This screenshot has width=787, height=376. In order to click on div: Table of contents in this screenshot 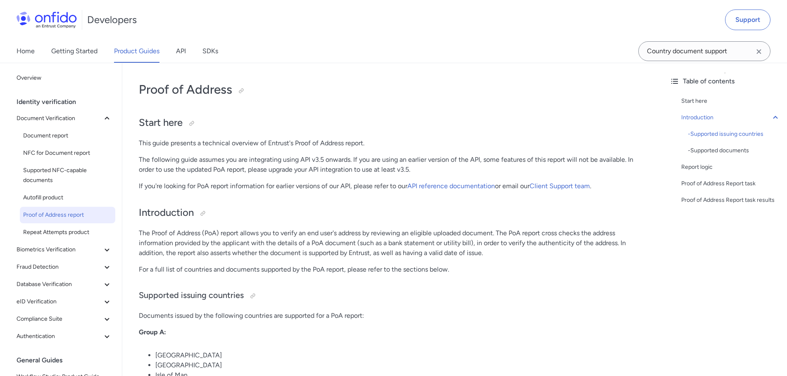, I will do `click(725, 81)`.